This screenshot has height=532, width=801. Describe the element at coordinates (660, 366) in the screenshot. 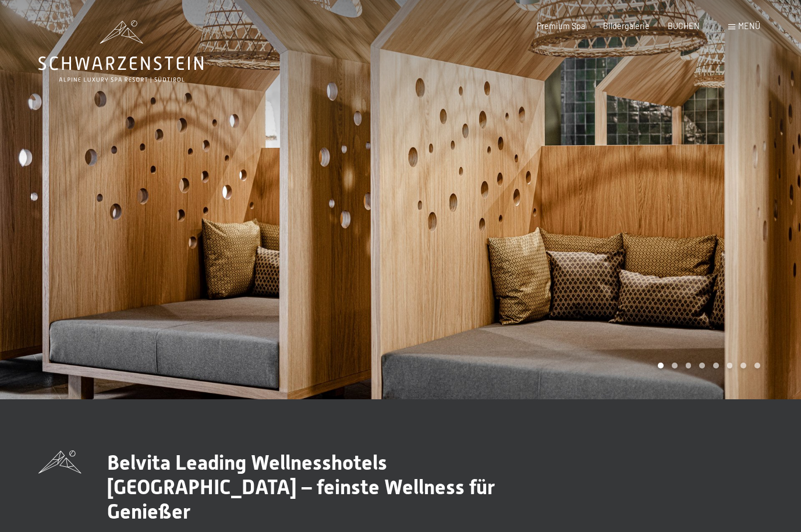

I see `div: Carousel Page 1 (Current Slide)` at that location.